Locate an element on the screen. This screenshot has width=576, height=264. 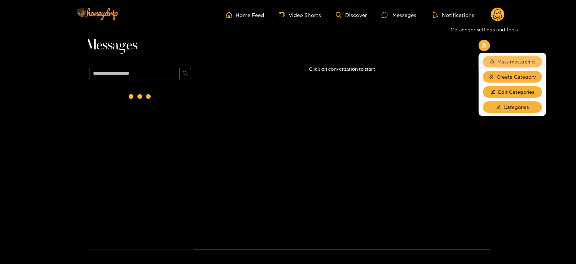
a: Video Shorts is located at coordinates (300, 15).